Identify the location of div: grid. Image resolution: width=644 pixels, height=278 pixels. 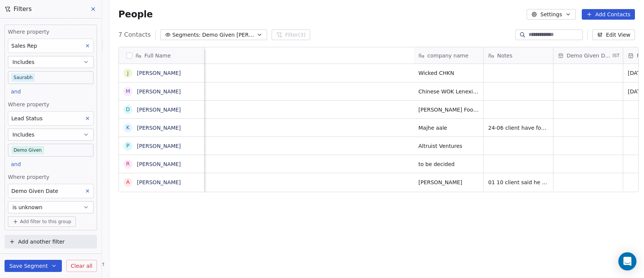
(162, 168).